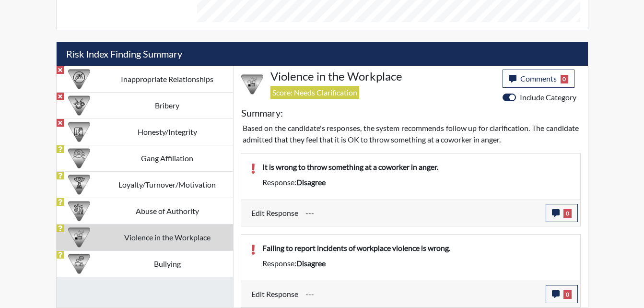 The image size is (644, 308). What do you see at coordinates (416, 167) in the screenshot?
I see `p: It is wrong to throw something at a coworker in anger.` at bounding box center [416, 167].